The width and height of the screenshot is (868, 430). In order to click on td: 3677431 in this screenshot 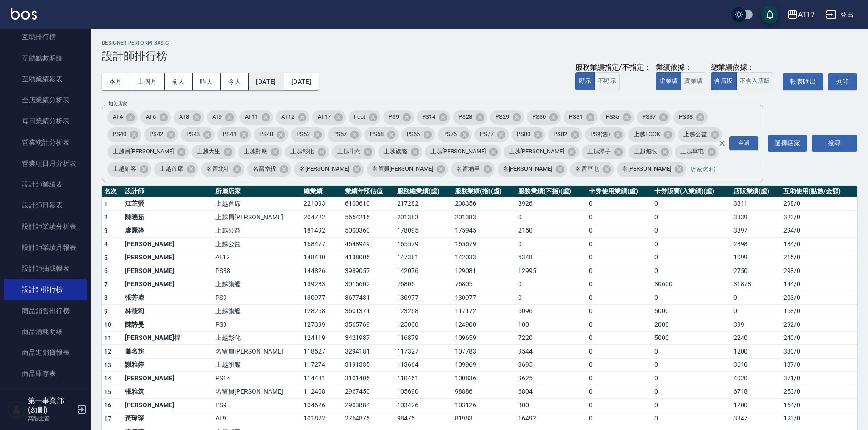, I will do `click(369, 298)`.